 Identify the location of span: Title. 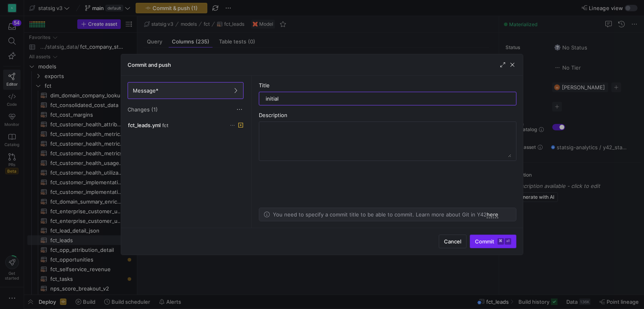
(264, 86).